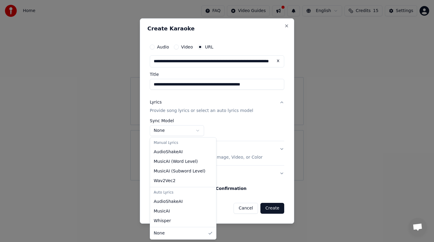 The width and height of the screenshot is (434, 242). Describe the element at coordinates (183, 193) in the screenshot. I see `div: Auto Lyrics` at that location.